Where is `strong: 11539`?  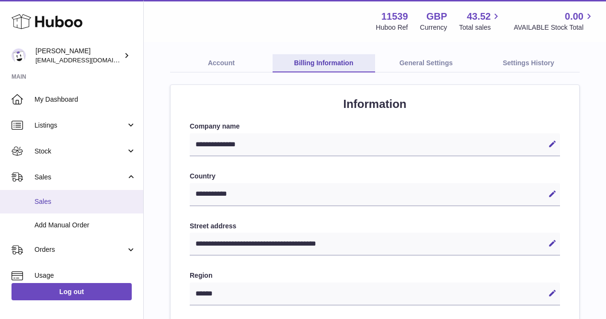 strong: 11539 is located at coordinates (395, 16).